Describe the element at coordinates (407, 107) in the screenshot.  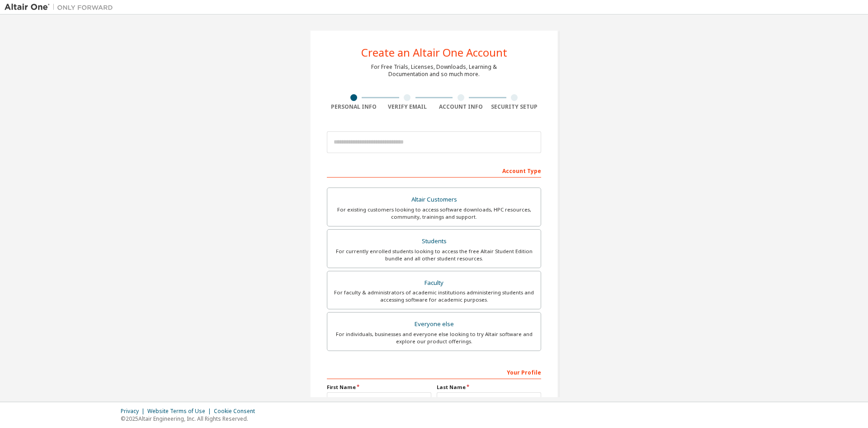
I see `div: Verify Email` at that location.